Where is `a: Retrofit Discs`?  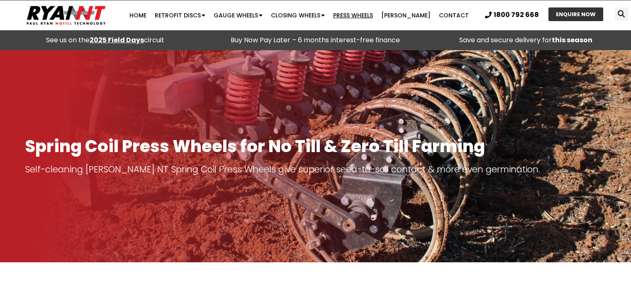
a: Retrofit Discs is located at coordinates (180, 15).